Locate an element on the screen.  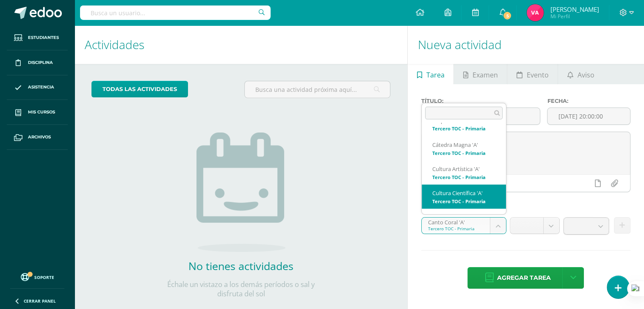
div: Cultura Científica 'A' is located at coordinates (464, 193).